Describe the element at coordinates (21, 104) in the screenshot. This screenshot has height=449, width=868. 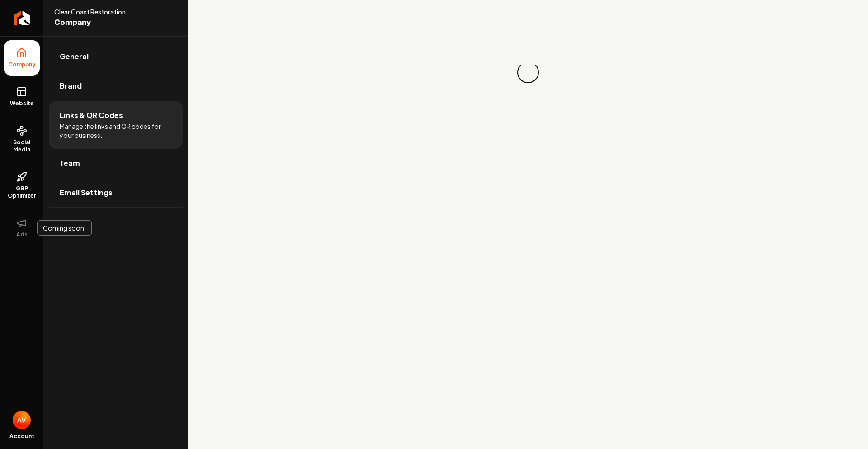
I see `span: Website` at that location.